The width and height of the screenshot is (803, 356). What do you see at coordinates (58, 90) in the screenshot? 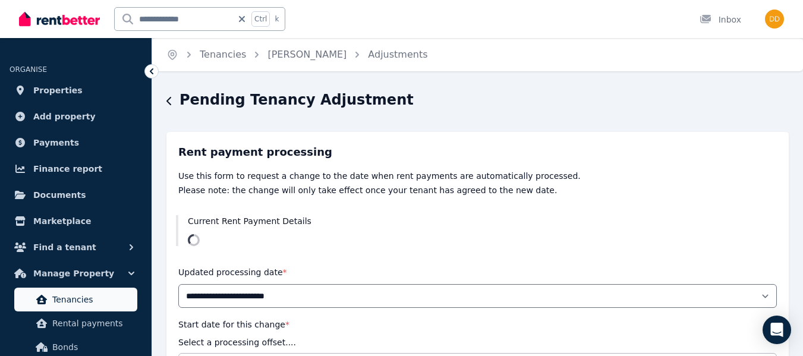
I see `span: Properties` at bounding box center [58, 90].